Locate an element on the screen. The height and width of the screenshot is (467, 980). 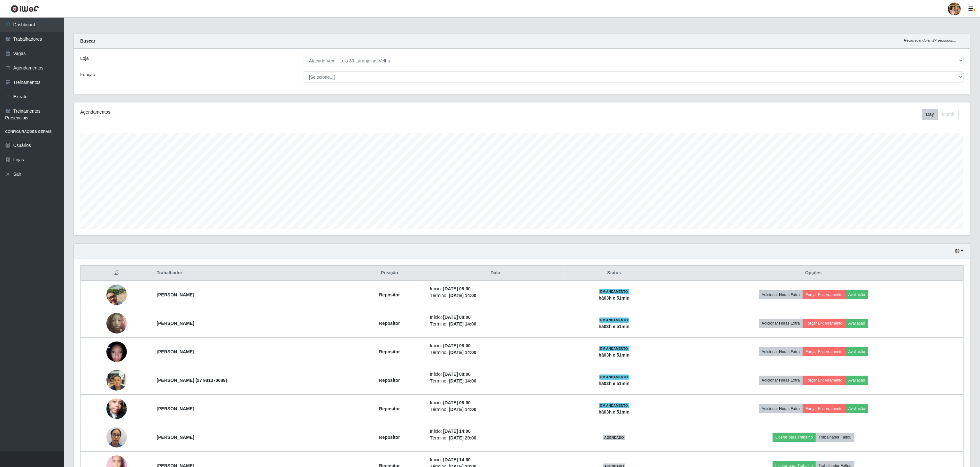
img: 1744637826389.jpeg is located at coordinates (116, 437).